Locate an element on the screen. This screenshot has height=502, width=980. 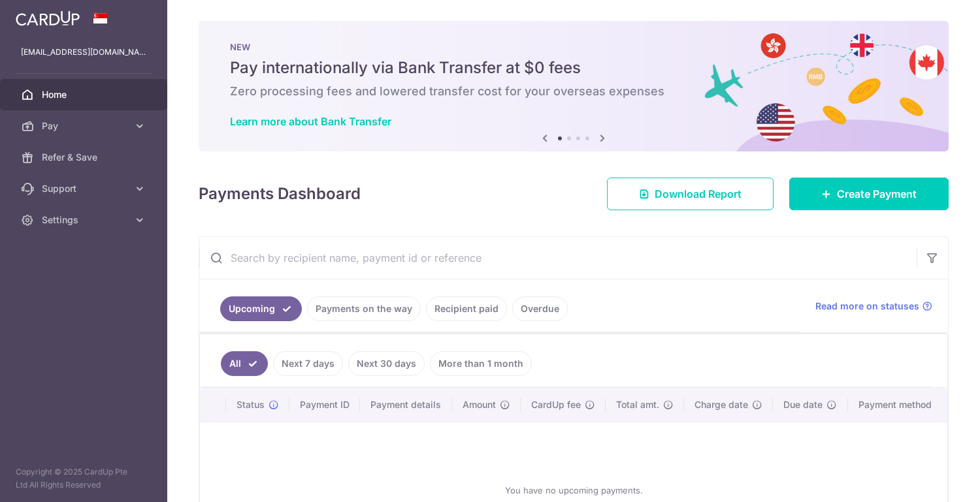
a: Payments on the way is located at coordinates (364, 309).